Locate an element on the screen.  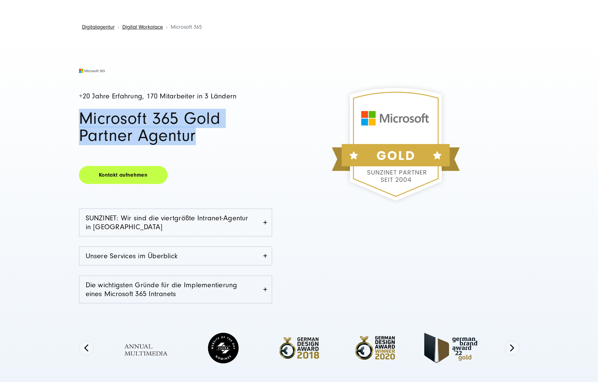
img: Webentwickler-Agentur - CSSDA Website Nominee is located at coordinates (223, 348).